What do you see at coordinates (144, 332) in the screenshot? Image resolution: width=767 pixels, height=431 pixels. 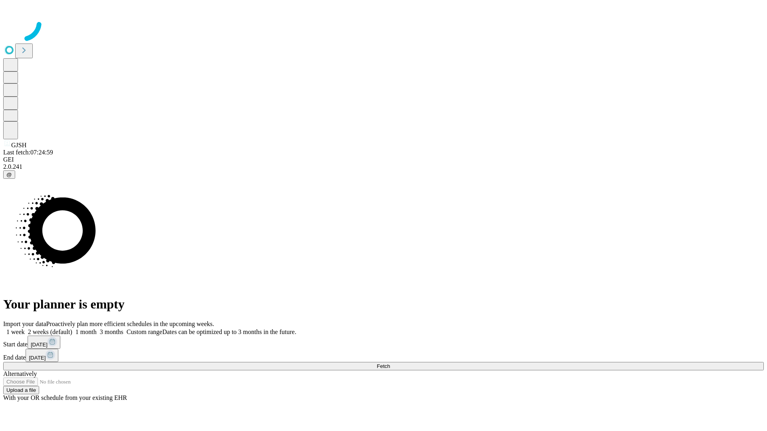 I see `span: Custom range` at bounding box center [144, 332].